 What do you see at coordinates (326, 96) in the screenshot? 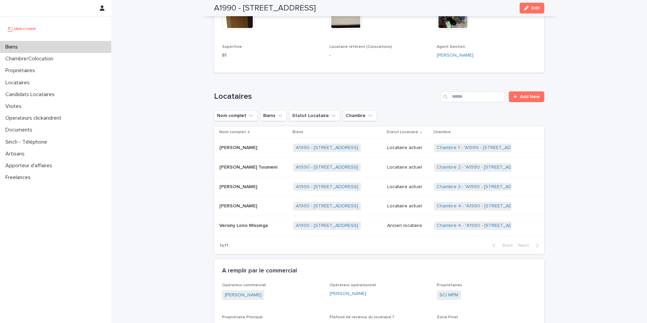
I see `h1: Locataires` at bounding box center [326, 96].